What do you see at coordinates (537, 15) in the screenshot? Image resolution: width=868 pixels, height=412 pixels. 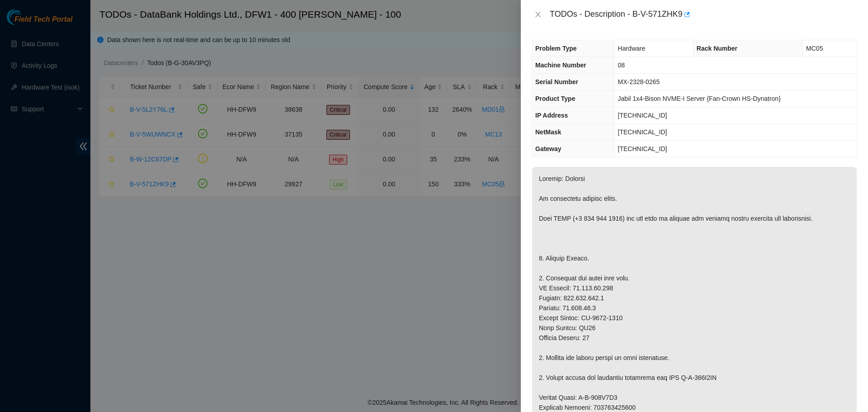 I see `button: Close` at bounding box center [537, 15].